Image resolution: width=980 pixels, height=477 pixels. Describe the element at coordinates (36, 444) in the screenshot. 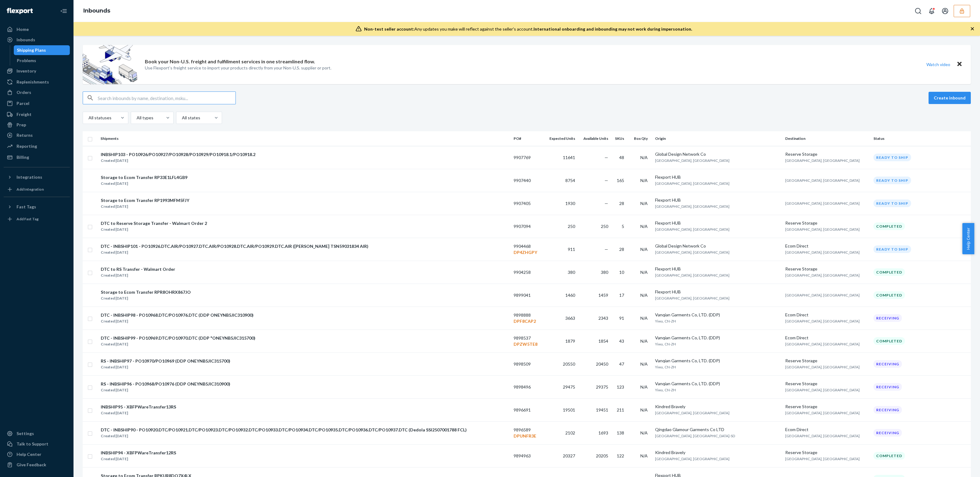

I see `button: Talk to Support` at that location.